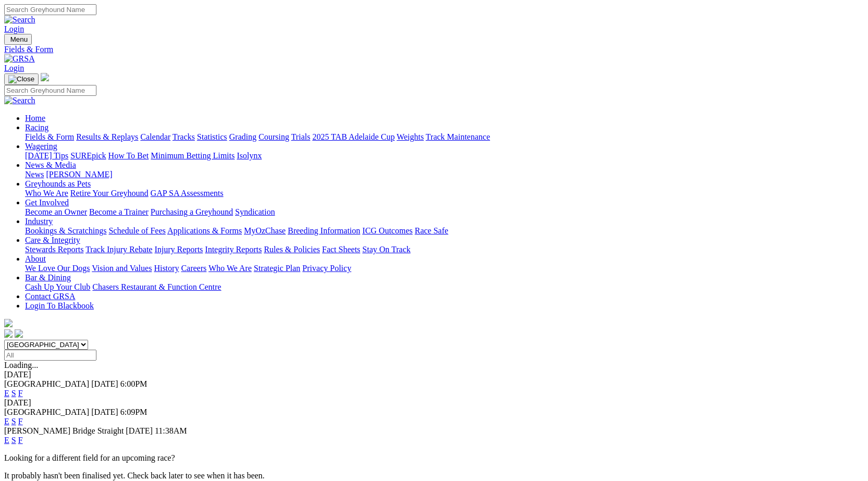 This screenshot has height=481, width=868. What do you see at coordinates (434, 49) in the screenshot?
I see `div: Fields & Form` at bounding box center [434, 49].